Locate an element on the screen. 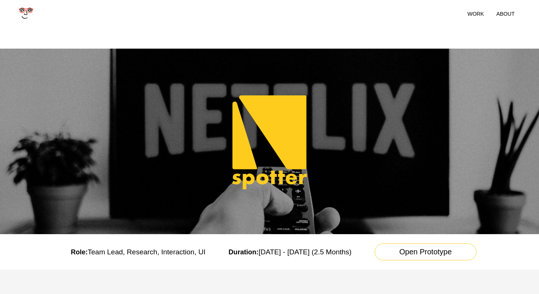 This screenshot has height=294, width=539. li: work is located at coordinates (476, 14).